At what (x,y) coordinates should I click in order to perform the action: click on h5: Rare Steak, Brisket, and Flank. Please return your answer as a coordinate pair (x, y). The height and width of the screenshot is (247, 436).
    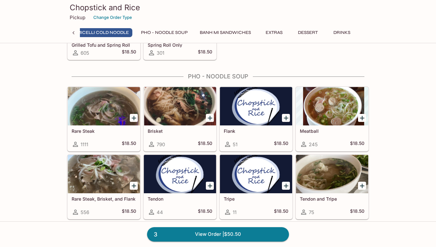
    Looking at the image, I should click on (104, 199).